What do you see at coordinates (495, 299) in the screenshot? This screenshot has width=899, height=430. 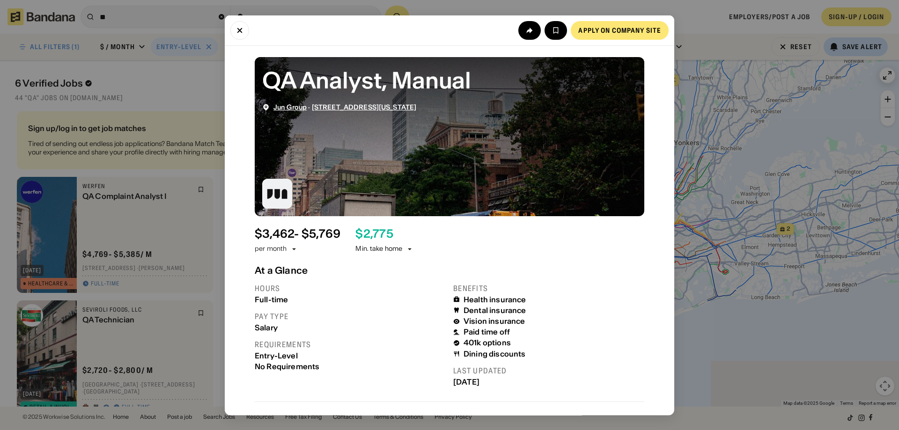 I see `div: Health insurance` at bounding box center [495, 299].